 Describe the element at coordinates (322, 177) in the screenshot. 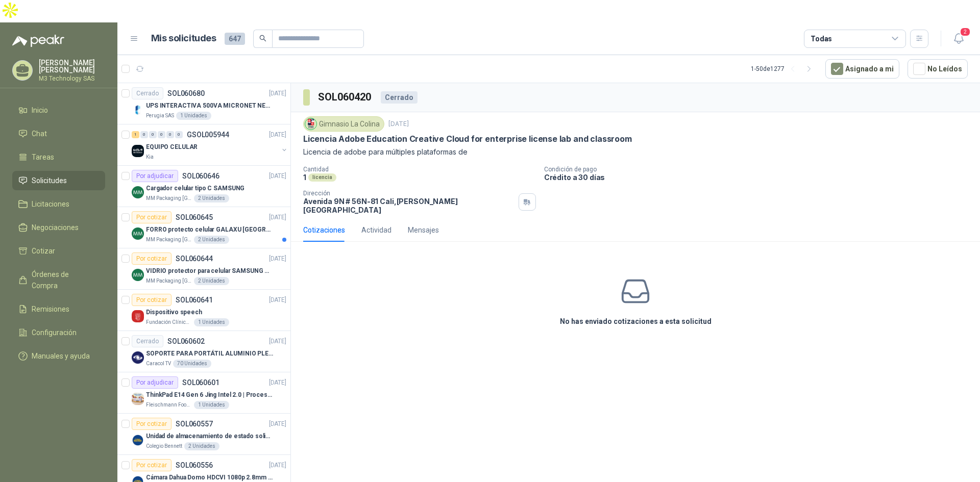

I see `div: licencia` at that location.